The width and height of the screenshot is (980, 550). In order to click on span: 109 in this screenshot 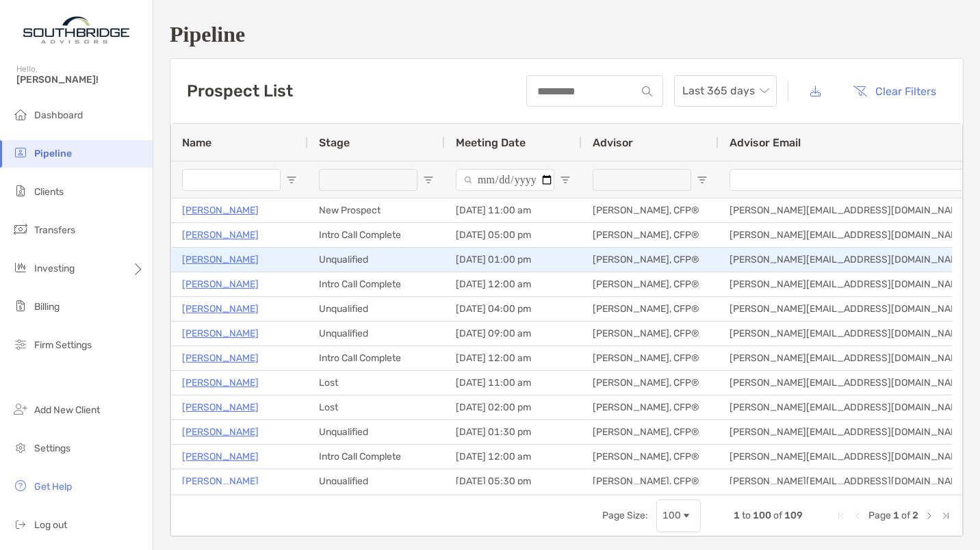, I will do `click(793, 515)`.